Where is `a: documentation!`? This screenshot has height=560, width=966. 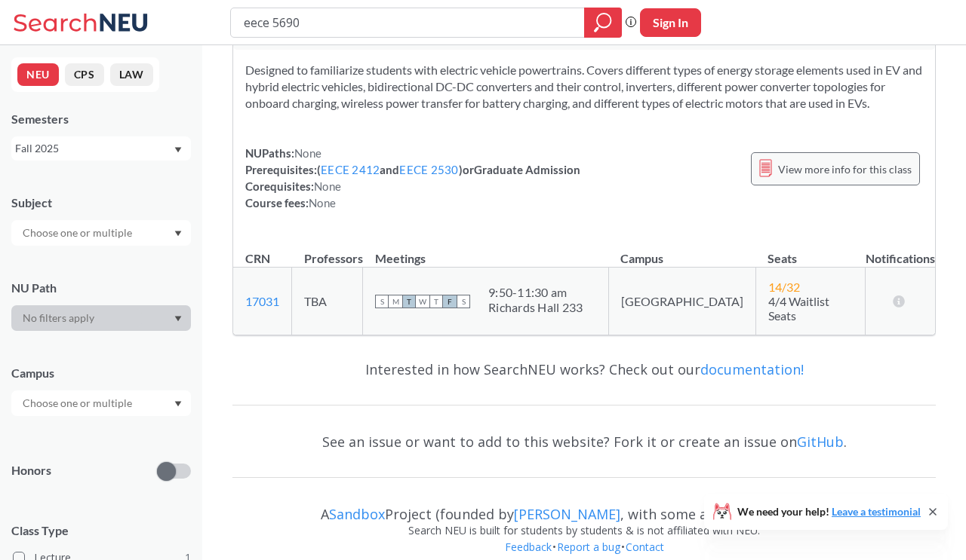
a: documentation! is located at coordinates (751, 369).